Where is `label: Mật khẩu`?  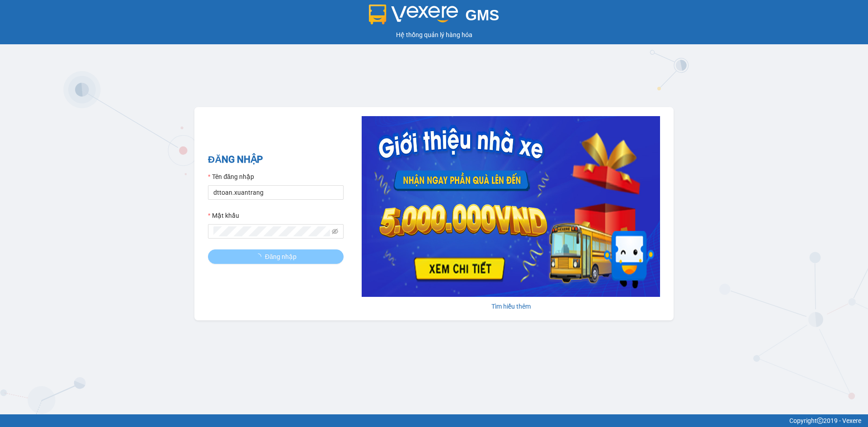
label: Mật khẩu is located at coordinates (223, 216).